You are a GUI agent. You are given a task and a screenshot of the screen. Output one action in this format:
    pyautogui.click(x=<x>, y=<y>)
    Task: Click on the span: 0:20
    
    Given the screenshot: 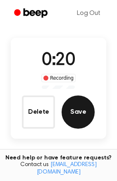 What is the action you would take?
    pyautogui.click(x=59, y=61)
    